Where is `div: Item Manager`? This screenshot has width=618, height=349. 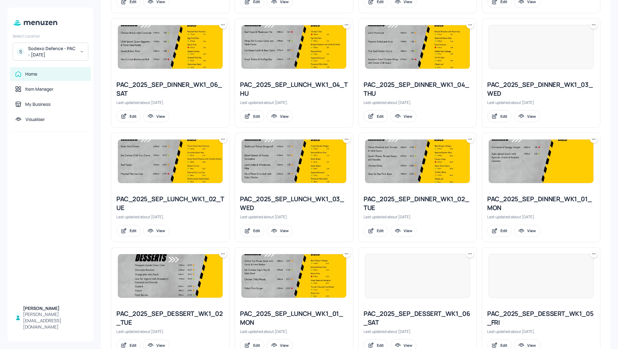
div: Item Manager is located at coordinates (39, 89).